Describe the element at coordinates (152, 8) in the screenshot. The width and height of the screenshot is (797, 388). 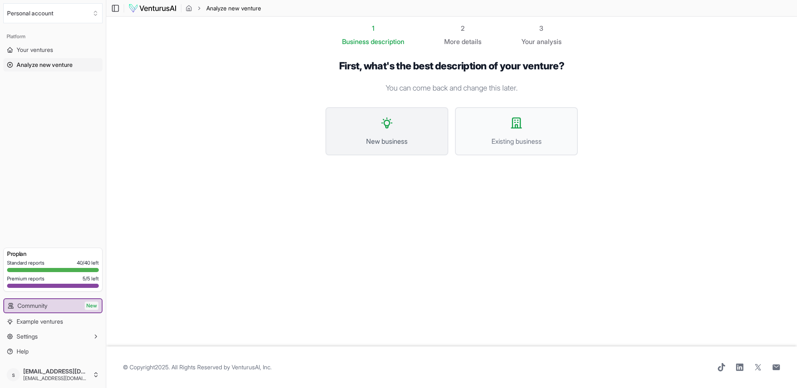
I see `img: logo` at that location.